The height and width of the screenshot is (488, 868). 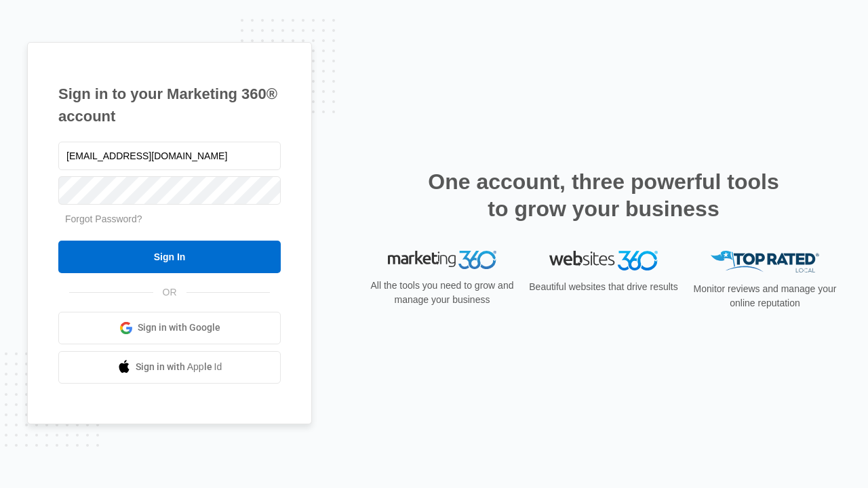 I want to click on img: Top Rated Local, so click(x=764, y=262).